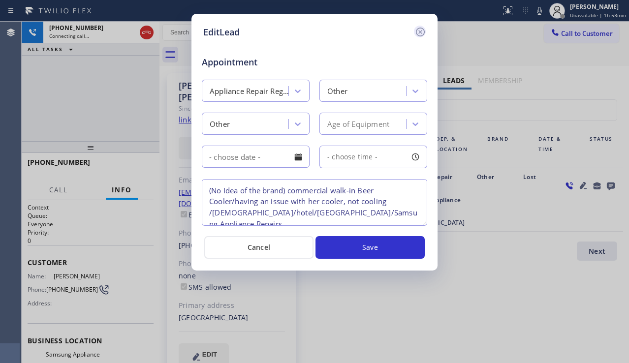  What do you see at coordinates (353, 157) in the screenshot?
I see `span: - choose time -` at bounding box center [353, 157].